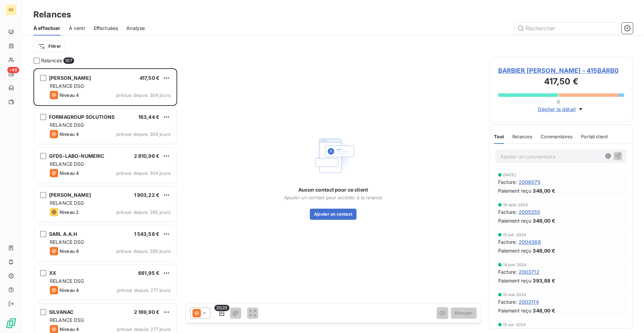 This screenshot has width=644, height=333. Describe the element at coordinates (53, 273) in the screenshot. I see `span: XX` at that location.